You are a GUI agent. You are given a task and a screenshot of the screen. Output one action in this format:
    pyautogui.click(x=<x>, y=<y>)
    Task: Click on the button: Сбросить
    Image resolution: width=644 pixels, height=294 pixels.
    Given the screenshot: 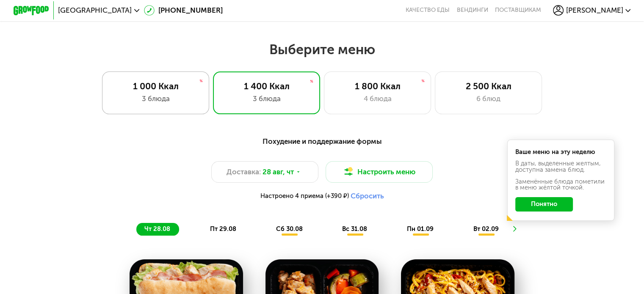 What is the action you would take?
    pyautogui.click(x=366, y=196)
    